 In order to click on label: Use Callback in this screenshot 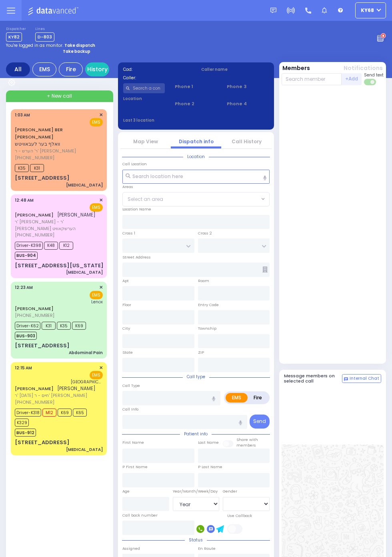, I will do `click(239, 516)`.